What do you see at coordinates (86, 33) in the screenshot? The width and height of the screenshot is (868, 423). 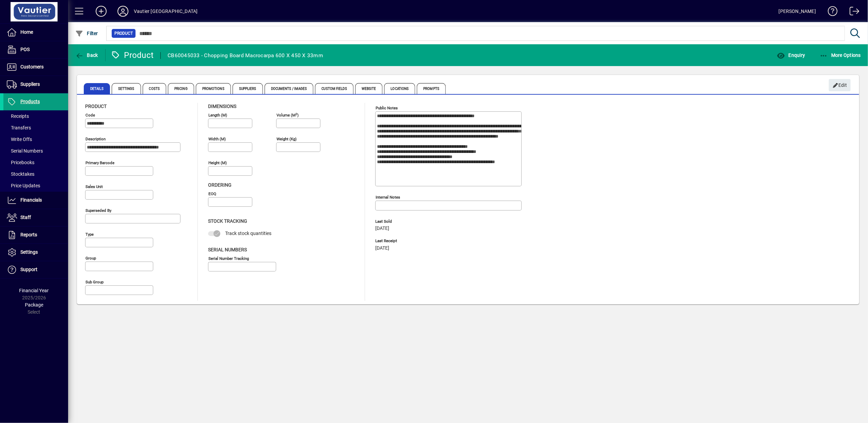 I see `button: Filter` at bounding box center [86, 33].